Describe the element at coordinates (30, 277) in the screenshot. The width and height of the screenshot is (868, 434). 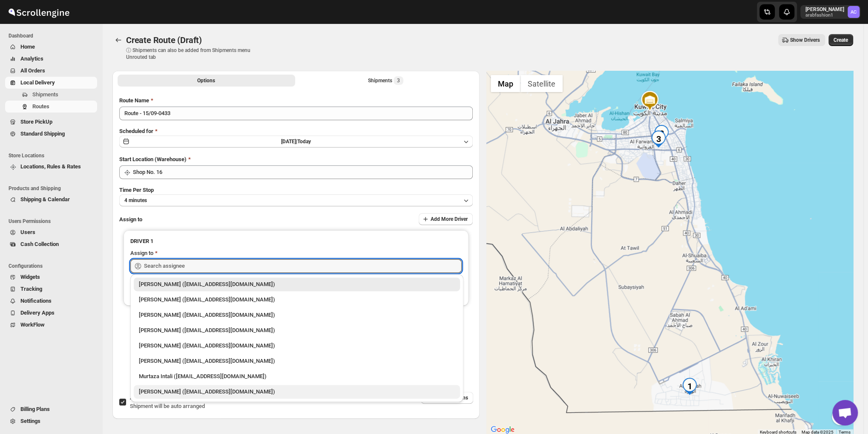
I see `span: Widgets` at that location.